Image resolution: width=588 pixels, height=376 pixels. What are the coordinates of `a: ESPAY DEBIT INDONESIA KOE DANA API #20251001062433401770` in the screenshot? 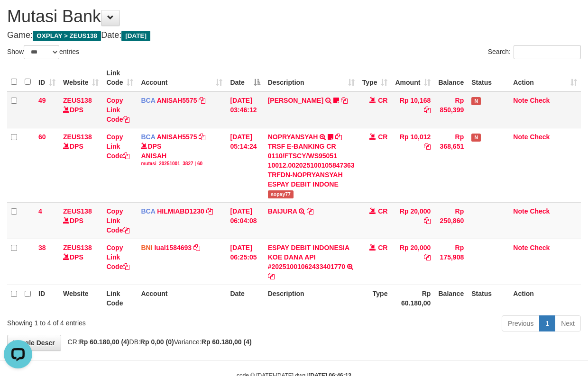 It's located at (309, 258).